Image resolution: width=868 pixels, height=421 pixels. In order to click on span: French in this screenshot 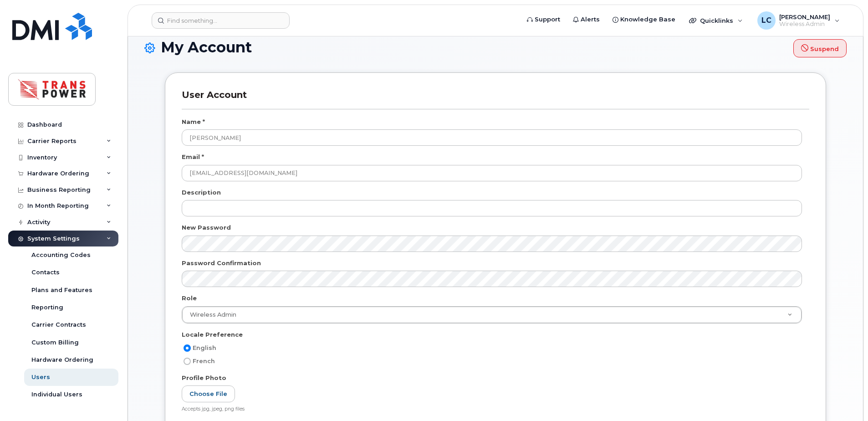, I will do `click(203, 361)`.